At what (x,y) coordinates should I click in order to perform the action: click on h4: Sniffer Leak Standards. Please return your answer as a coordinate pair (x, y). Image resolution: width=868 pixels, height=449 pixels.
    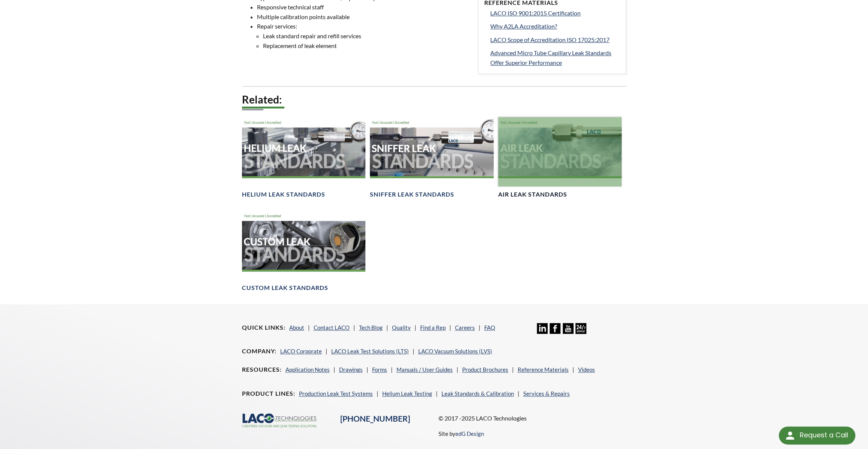
    Looking at the image, I should click on (412, 195).